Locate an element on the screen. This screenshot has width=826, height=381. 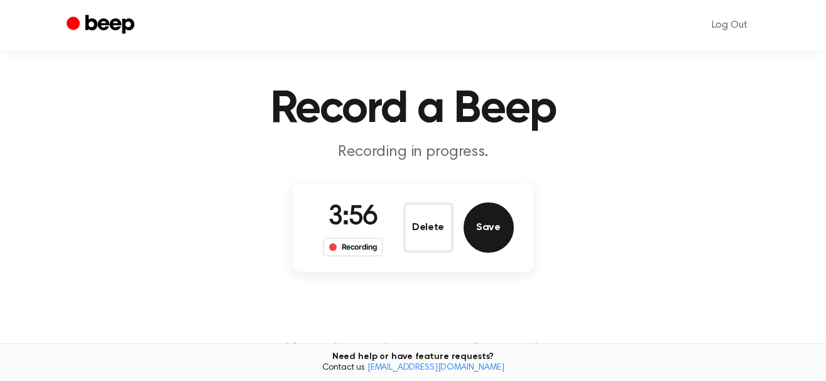
p: Recording in progress. is located at coordinates (413, 152).